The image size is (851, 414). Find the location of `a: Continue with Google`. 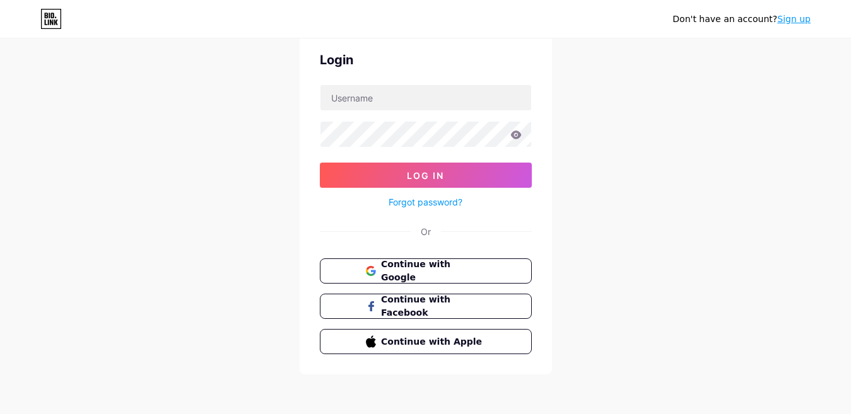

a: Continue with Google is located at coordinates (426, 271).